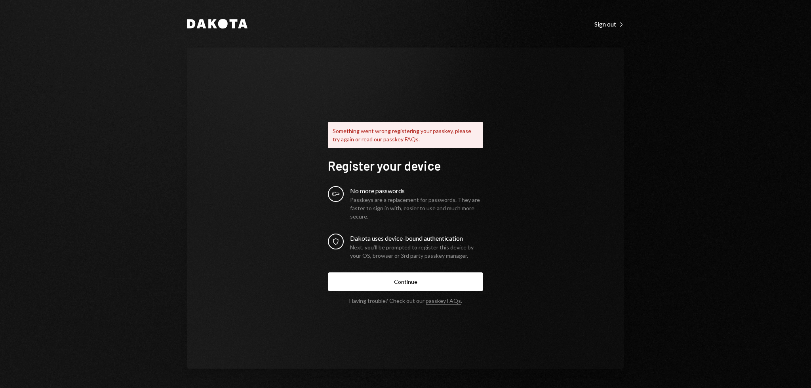 The image size is (811, 388). I want to click on div: Next, you’ll be prompted to register this device by your OS, browser or 3rd party passkey manager., so click(416, 251).